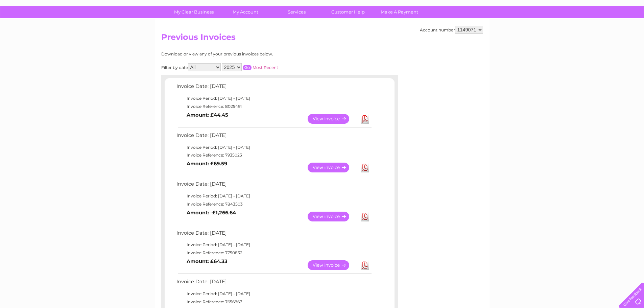 This screenshot has width=644, height=308. Describe the element at coordinates (211, 213) in the screenshot. I see `b: Amount: -£1,266.64` at that location.